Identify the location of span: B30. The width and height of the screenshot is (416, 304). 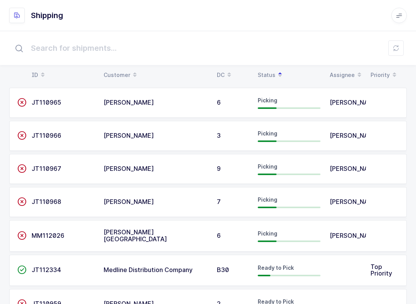
(223, 270).